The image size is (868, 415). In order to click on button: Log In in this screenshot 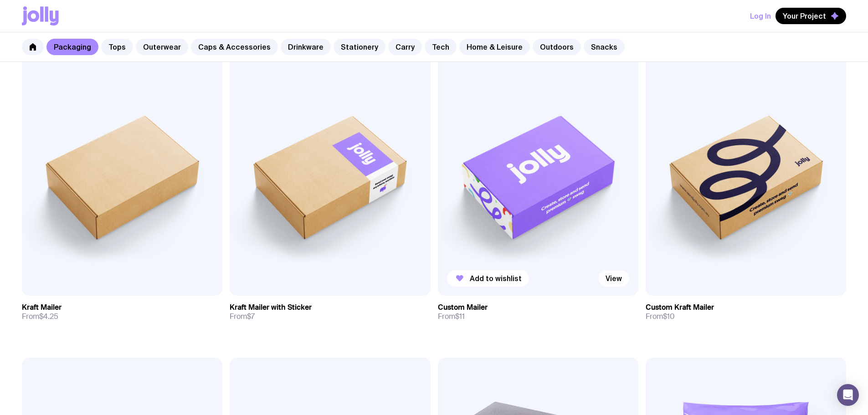, I will do `click(761, 16)`.